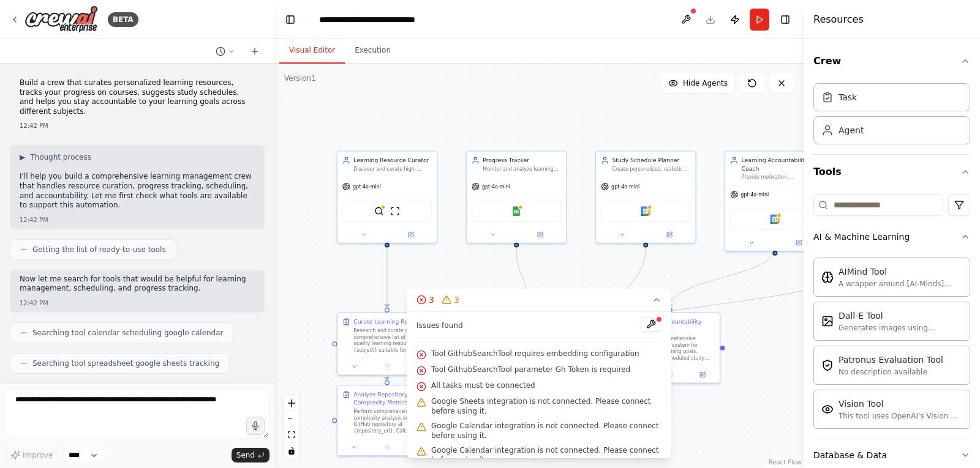 Image resolution: width=980 pixels, height=468 pixels. I want to click on button: AI & Machine Learning, so click(892, 237).